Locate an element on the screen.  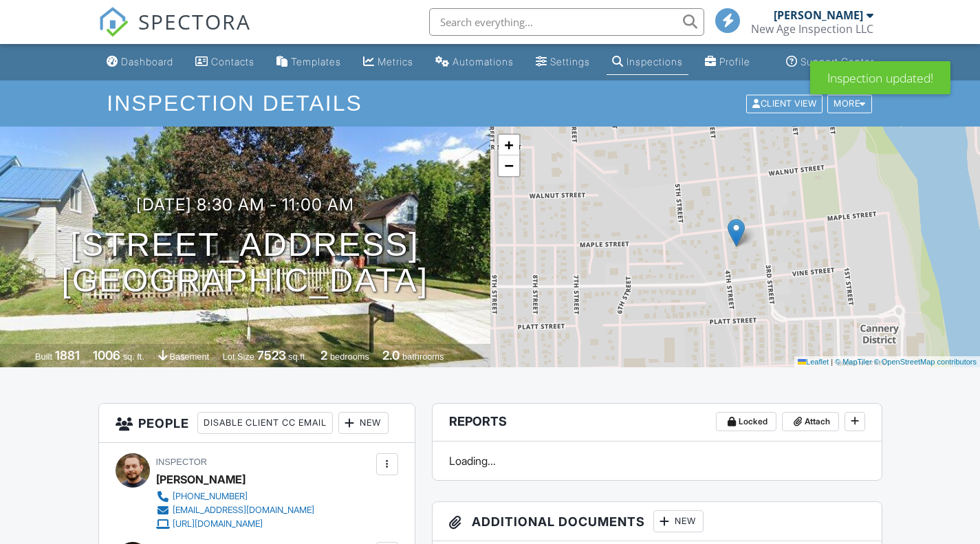
a: SPECTORA is located at coordinates (174, 33).